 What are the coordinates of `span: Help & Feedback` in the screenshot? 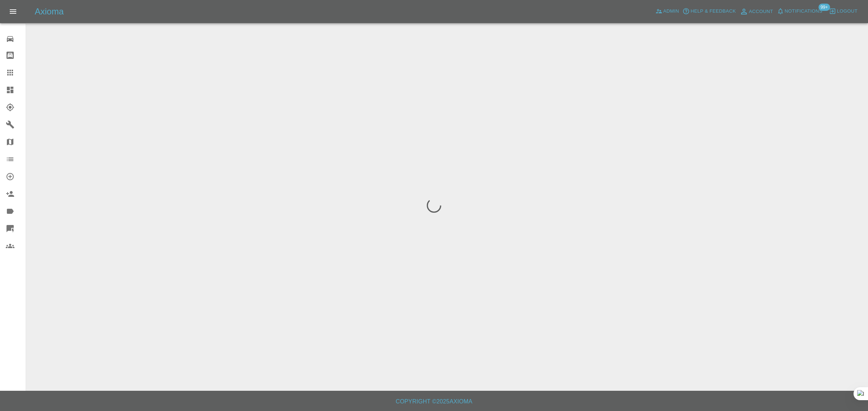 It's located at (713, 11).